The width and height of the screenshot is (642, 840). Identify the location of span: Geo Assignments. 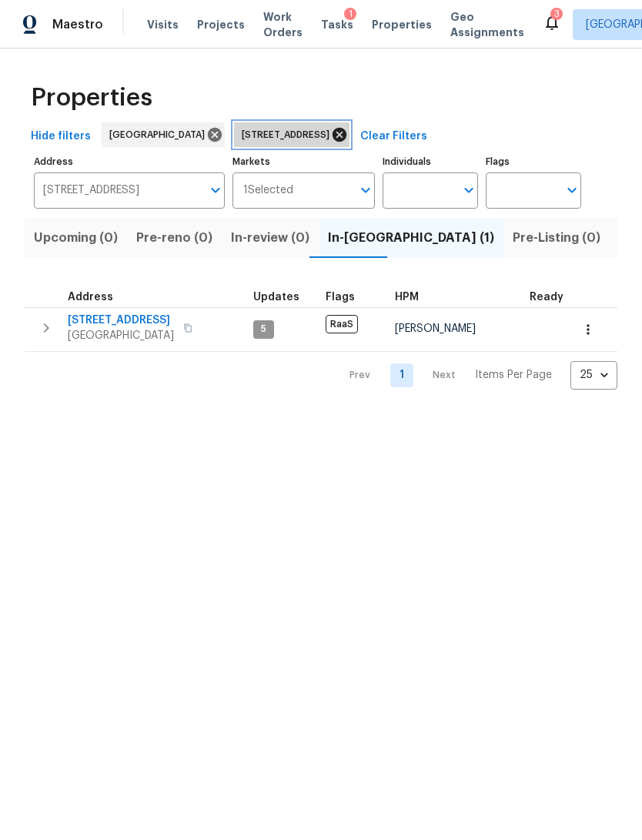
(488, 24).